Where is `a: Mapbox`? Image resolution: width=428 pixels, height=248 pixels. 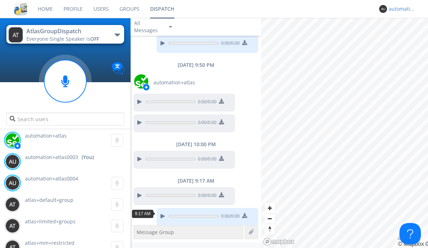
a: Mapbox is located at coordinates (411, 243).